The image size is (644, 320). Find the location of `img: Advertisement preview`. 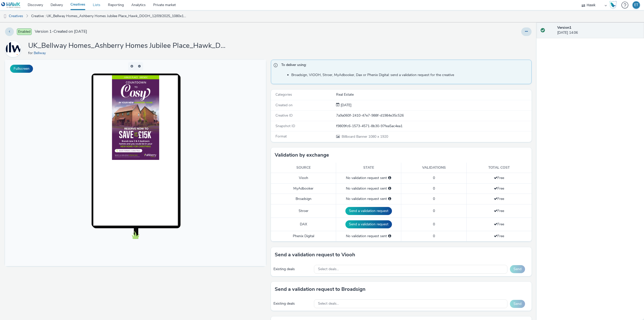

img: Advertisement preview is located at coordinates (130, 58).